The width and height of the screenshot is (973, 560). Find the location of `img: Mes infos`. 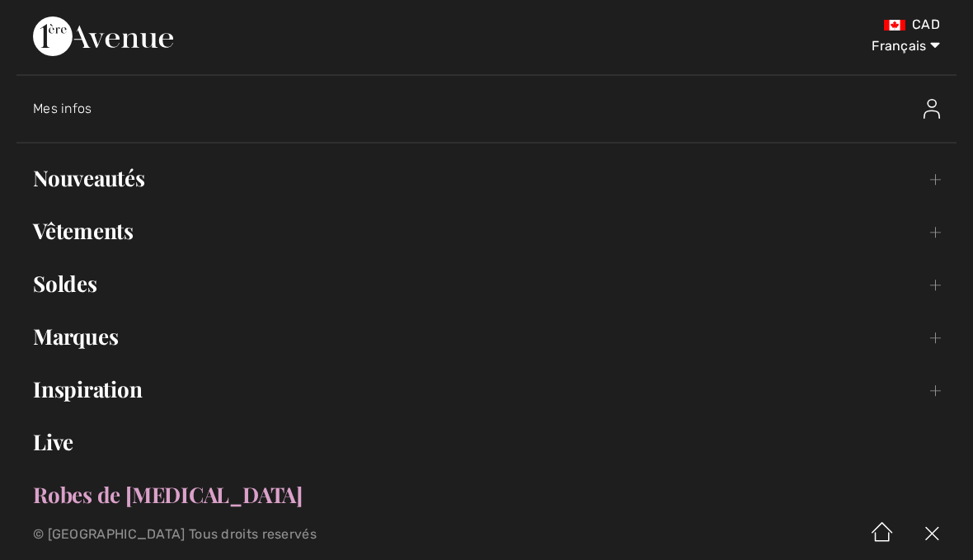

img: Mes infos is located at coordinates (932, 109).